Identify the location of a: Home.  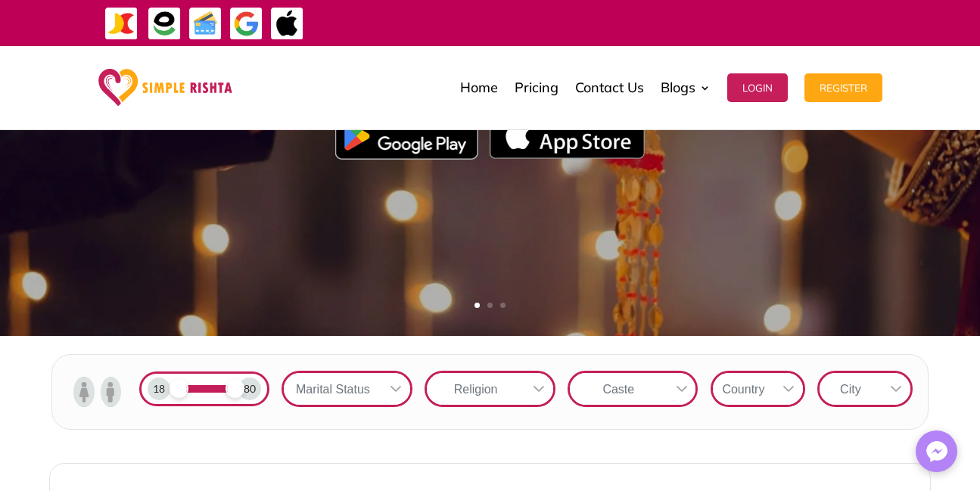
(479, 88).